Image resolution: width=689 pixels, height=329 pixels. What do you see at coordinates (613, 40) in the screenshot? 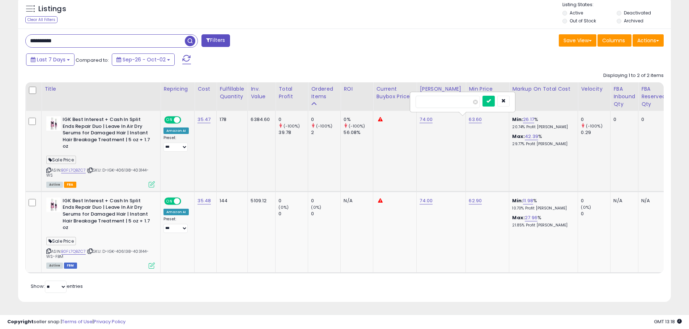
I see `span: Columns` at bounding box center [613, 40].